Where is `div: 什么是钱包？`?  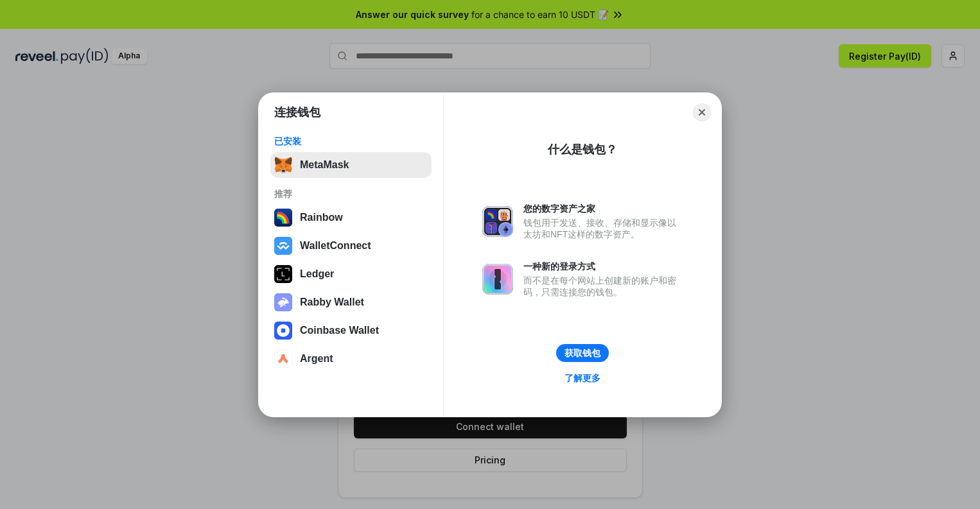
div: 什么是钱包？ is located at coordinates (583, 150).